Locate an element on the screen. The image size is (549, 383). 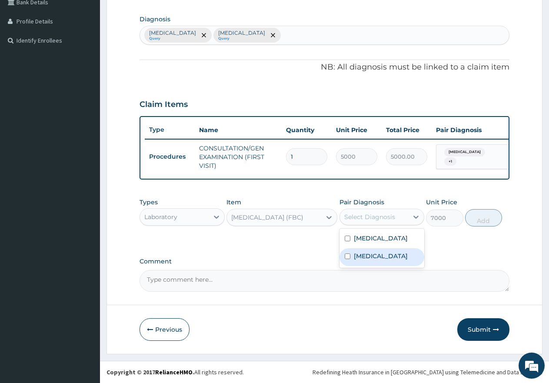
label: Item is located at coordinates (234, 202).